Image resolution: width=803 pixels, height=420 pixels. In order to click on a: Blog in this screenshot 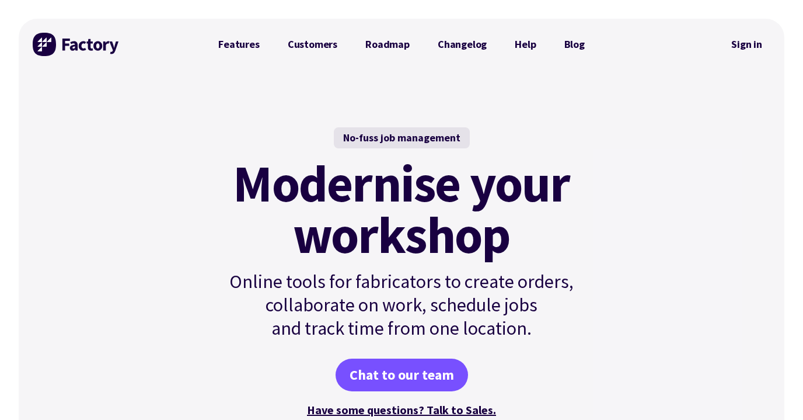, I will do `click(575, 44)`.